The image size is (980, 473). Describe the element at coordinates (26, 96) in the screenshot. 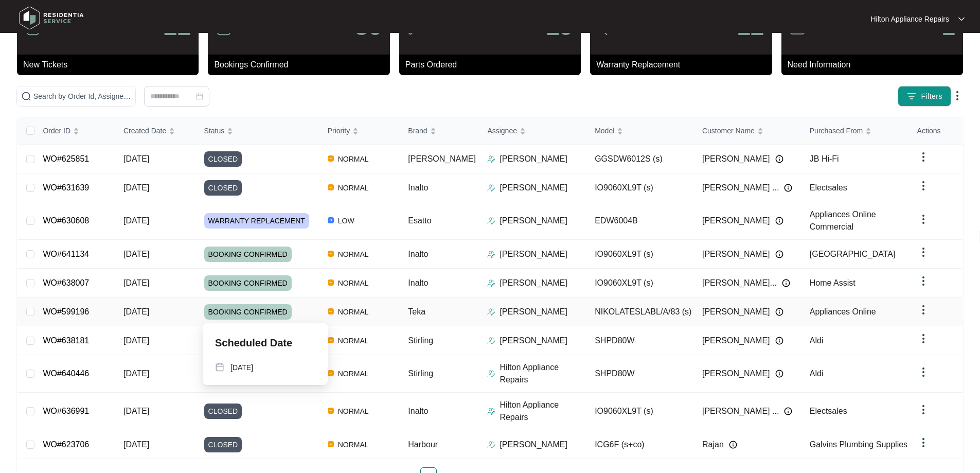

I see `img: search-icon` at that location.